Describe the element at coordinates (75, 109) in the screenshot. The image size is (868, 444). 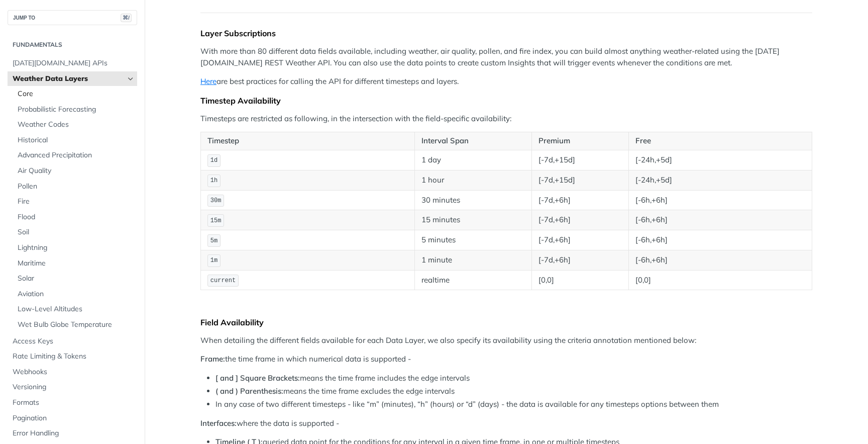
I see `a: Probabilistic Forecasting` at that location.